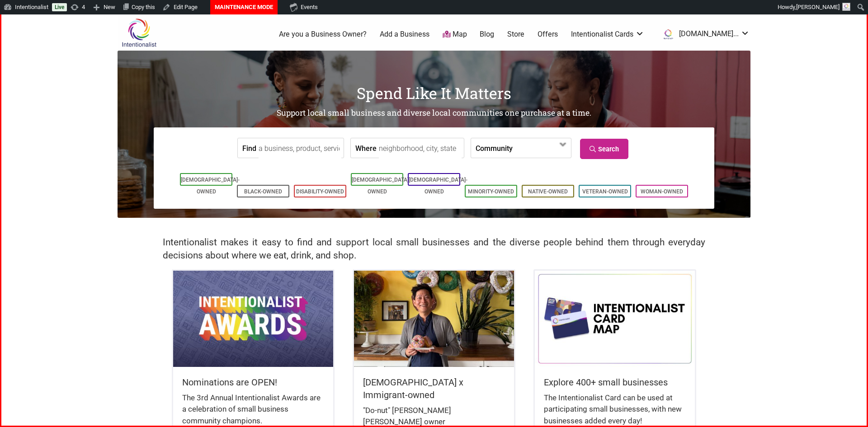 This screenshot has width=868, height=427. What do you see at coordinates (662, 192) in the screenshot?
I see `a: Woman-Owned` at bounding box center [662, 192].